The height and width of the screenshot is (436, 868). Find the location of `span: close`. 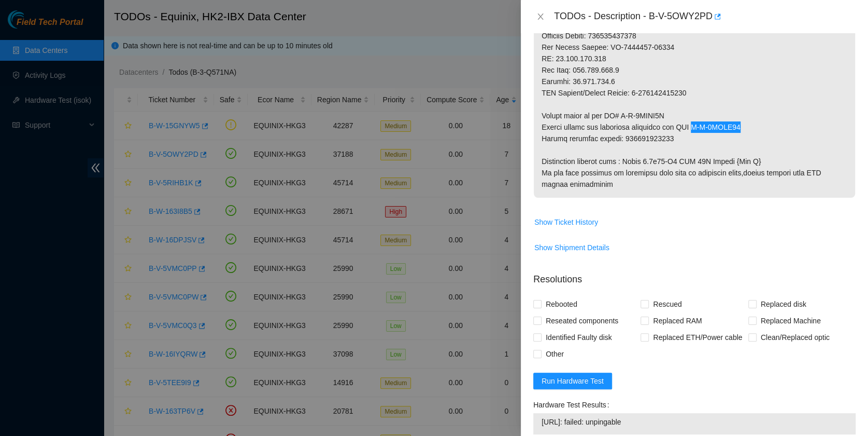

span: close is located at coordinates (540, 17).